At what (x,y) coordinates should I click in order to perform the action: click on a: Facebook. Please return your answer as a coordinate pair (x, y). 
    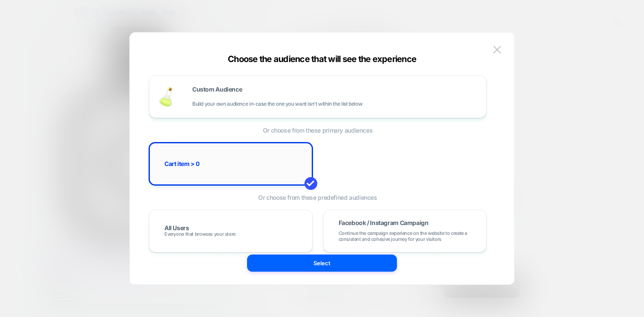
    Looking at the image, I should click on (94, 57).